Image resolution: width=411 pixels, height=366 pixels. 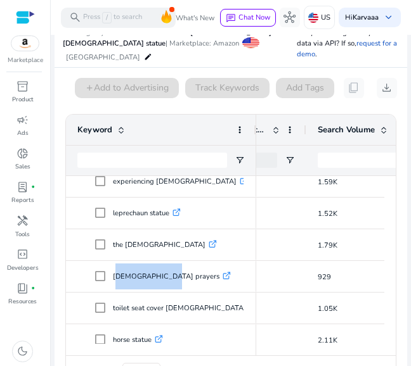 What do you see at coordinates (22, 221) in the screenshot?
I see `span: handyman` at bounding box center [22, 221].